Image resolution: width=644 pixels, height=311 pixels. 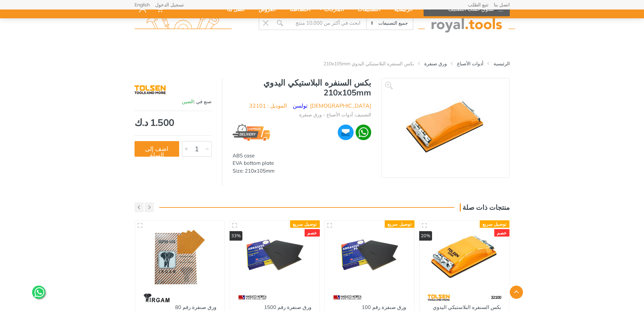 I want to click on div: 20%, so click(x=426, y=236).